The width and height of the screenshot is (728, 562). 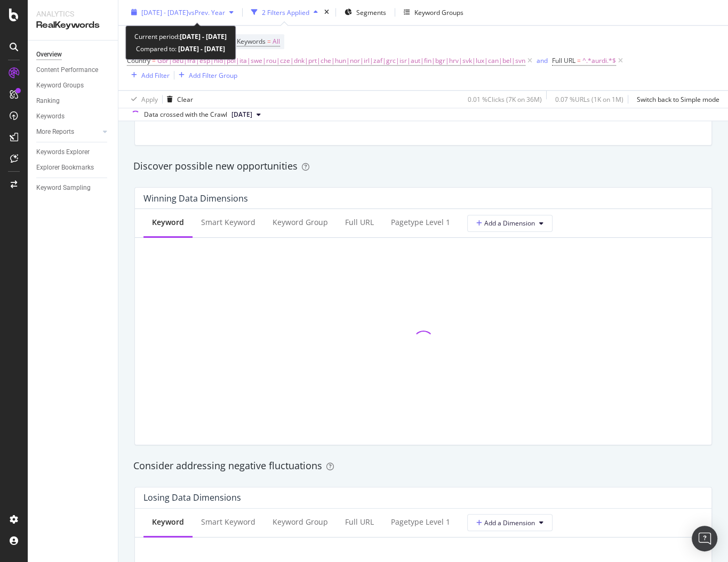 What do you see at coordinates (504, 99) in the screenshot?
I see `div: 0.01 % Clicks ( 7K on 36M )` at bounding box center [504, 99].